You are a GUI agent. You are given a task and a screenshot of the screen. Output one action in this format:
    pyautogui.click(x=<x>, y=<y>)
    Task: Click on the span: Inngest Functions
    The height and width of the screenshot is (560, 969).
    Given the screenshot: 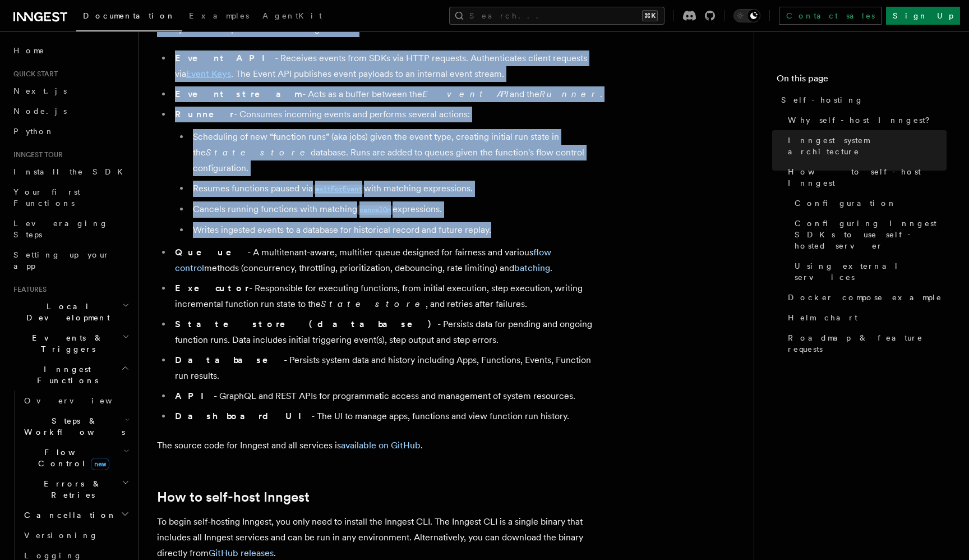 What is the action you would take?
    pyautogui.click(x=65, y=375)
    